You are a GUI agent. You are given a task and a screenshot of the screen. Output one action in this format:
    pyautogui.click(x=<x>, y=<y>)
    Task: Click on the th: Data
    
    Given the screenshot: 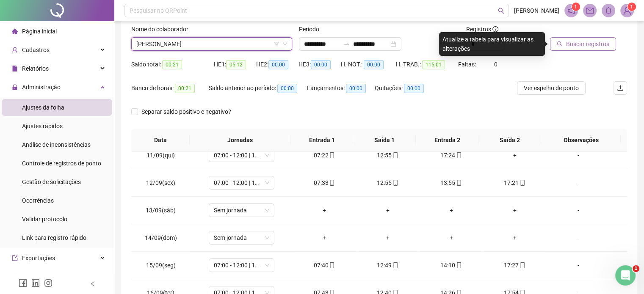 What is the action you would take?
    pyautogui.click(x=160, y=140)
    